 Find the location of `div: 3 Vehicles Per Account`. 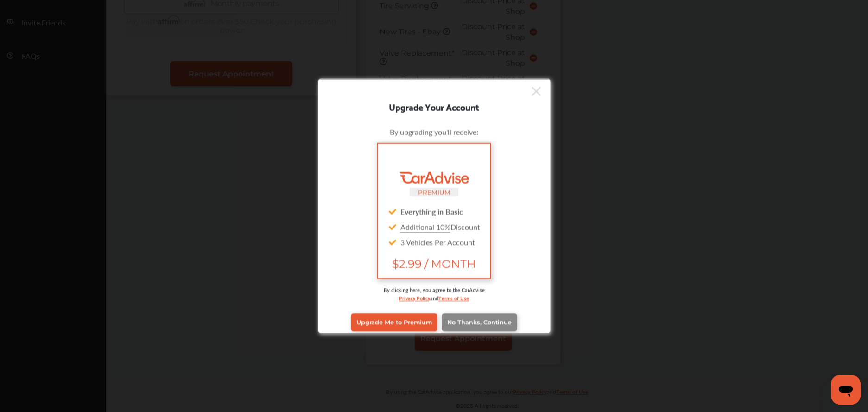

div: 3 Vehicles Per Account is located at coordinates (434, 242).